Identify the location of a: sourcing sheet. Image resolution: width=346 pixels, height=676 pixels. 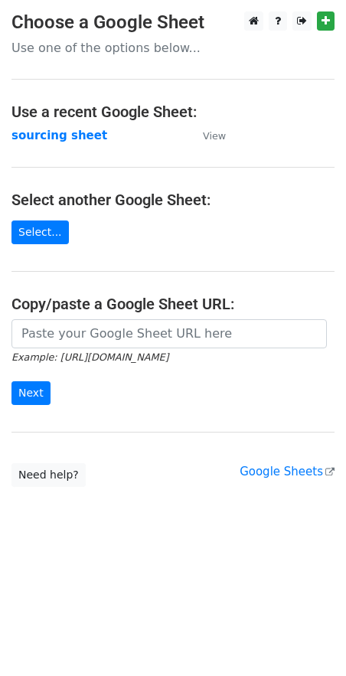
(59, 136).